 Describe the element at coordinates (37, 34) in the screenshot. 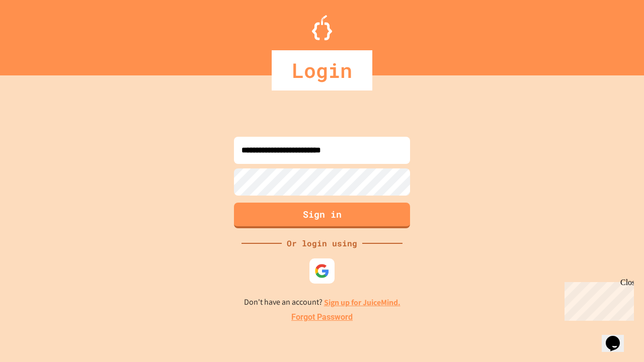

I see `div: Chat with us now!Close` at that location.